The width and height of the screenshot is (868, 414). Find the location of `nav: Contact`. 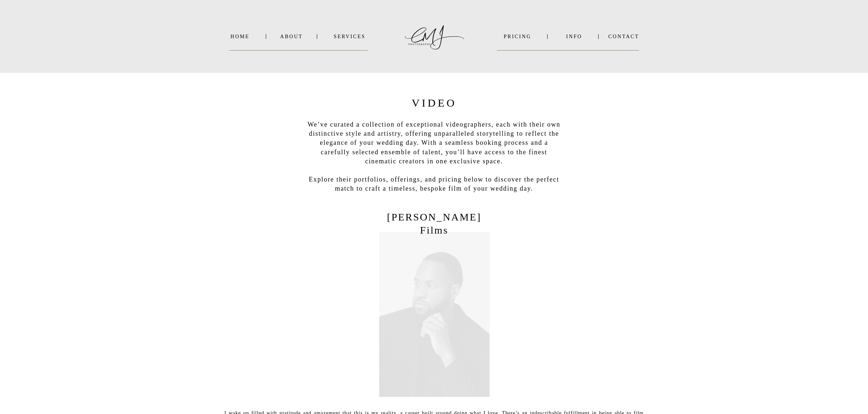

nav: Contact is located at coordinates (623, 37).